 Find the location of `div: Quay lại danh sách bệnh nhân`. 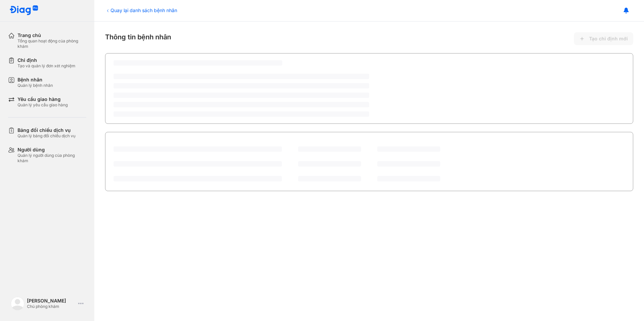

div: Quay lại danh sách bệnh nhân is located at coordinates (141, 10).